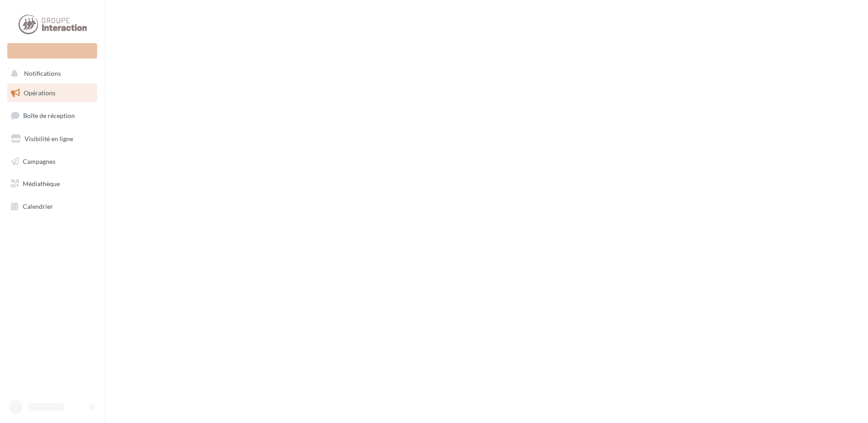 The width and height of the screenshot is (868, 423). What do you see at coordinates (52, 206) in the screenshot?
I see `a: Calendrier` at bounding box center [52, 206].